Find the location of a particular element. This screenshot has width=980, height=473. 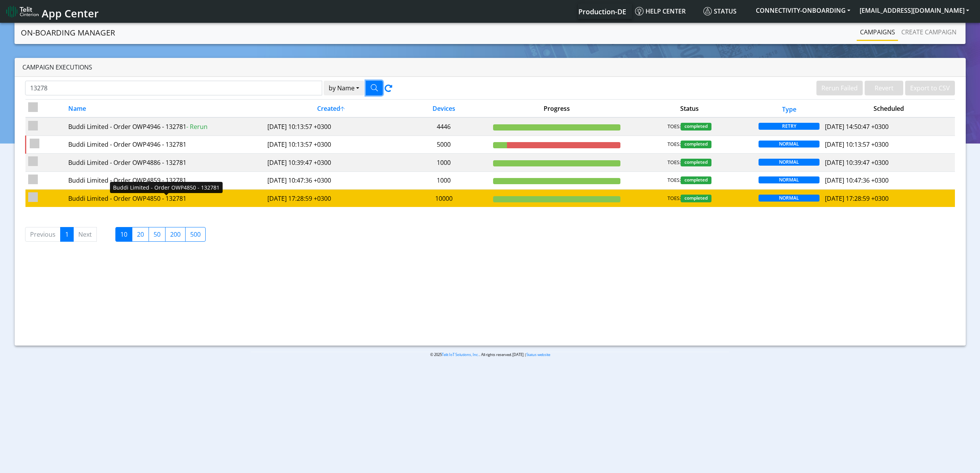

label: 10 is located at coordinates (124, 234).